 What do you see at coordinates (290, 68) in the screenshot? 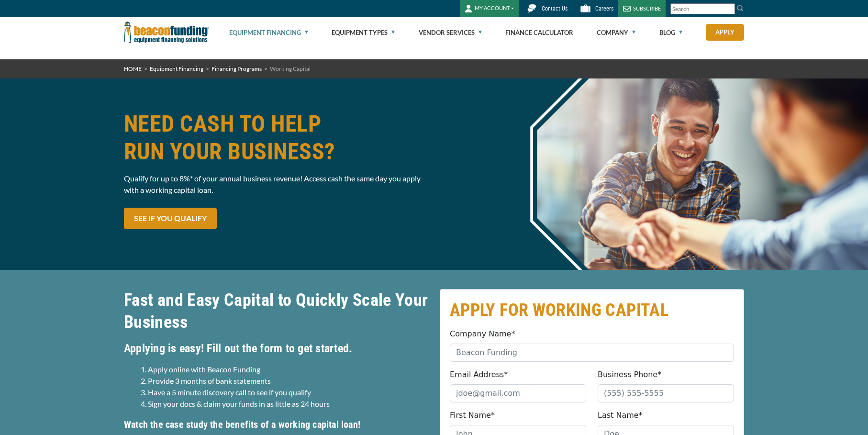
I see `span: Working Capital` at bounding box center [290, 68].